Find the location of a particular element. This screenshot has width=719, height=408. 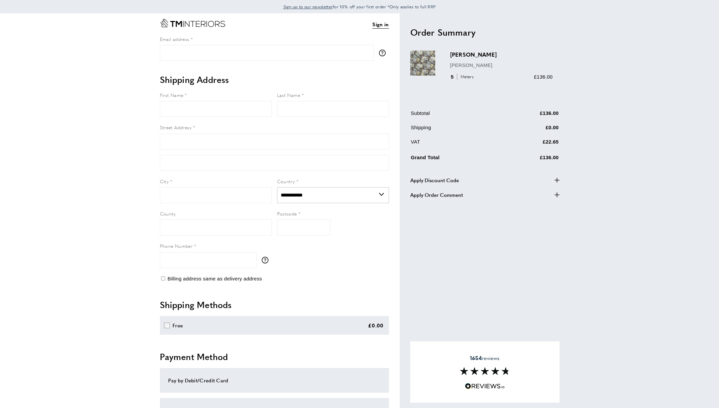

span: Postcode is located at coordinates (287, 213).